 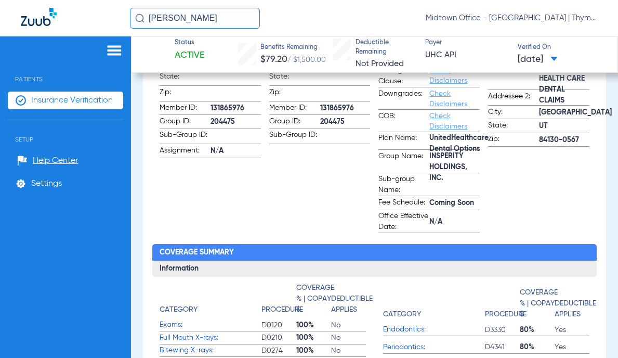 What do you see at coordinates (185, 151) in the screenshot?
I see `span: Assignment:` at bounding box center [185, 151].